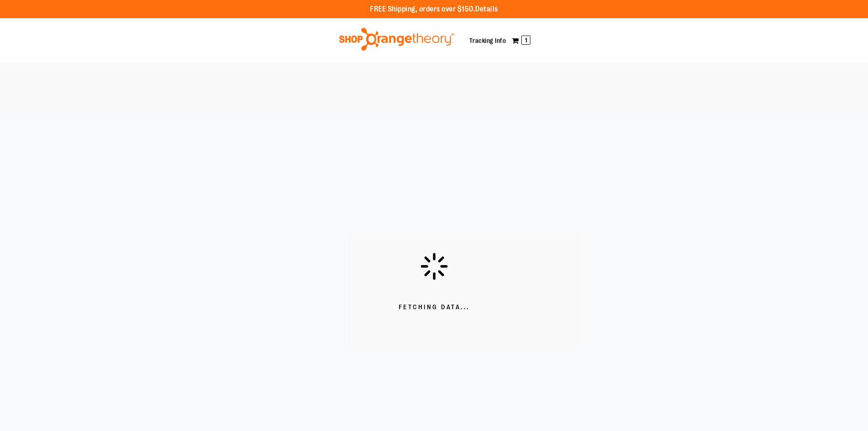  What do you see at coordinates (487, 40) in the screenshot?
I see `a: Tracking Info` at bounding box center [487, 40].